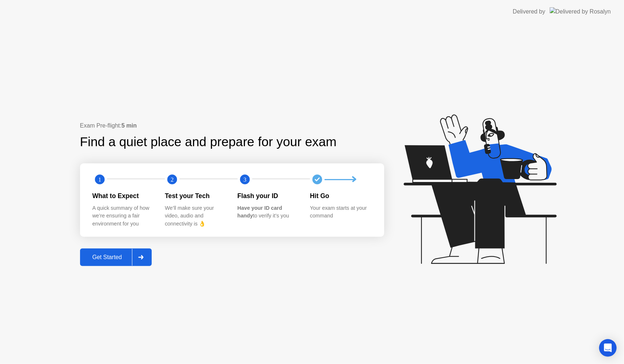 This screenshot has height=364, width=624. What do you see at coordinates (245, 180) in the screenshot?
I see `text: 3` at bounding box center [245, 180].